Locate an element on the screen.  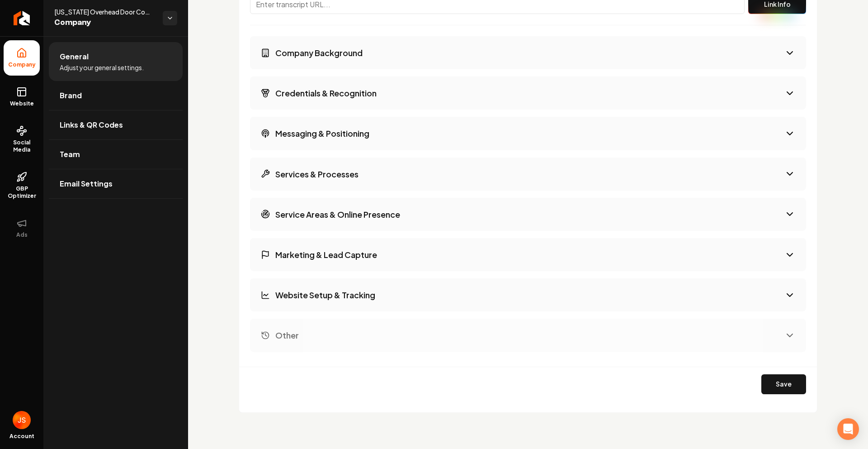
button: Other is located at coordinates (528, 335).